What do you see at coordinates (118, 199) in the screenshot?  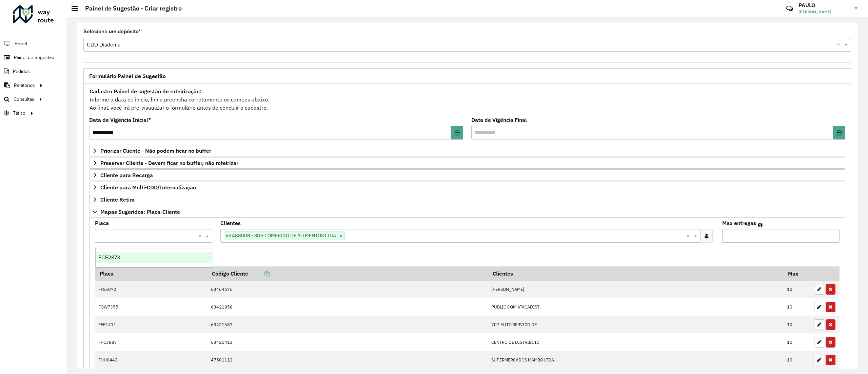 I see `span: Cliente Retira` at bounding box center [118, 199].